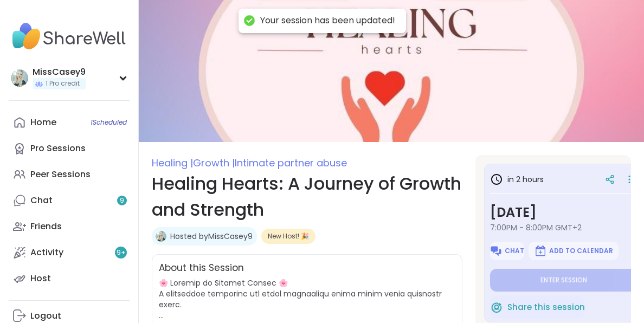  What do you see at coordinates (121, 252) in the screenshot?
I see `span: 9 +` at bounding box center [121, 252].